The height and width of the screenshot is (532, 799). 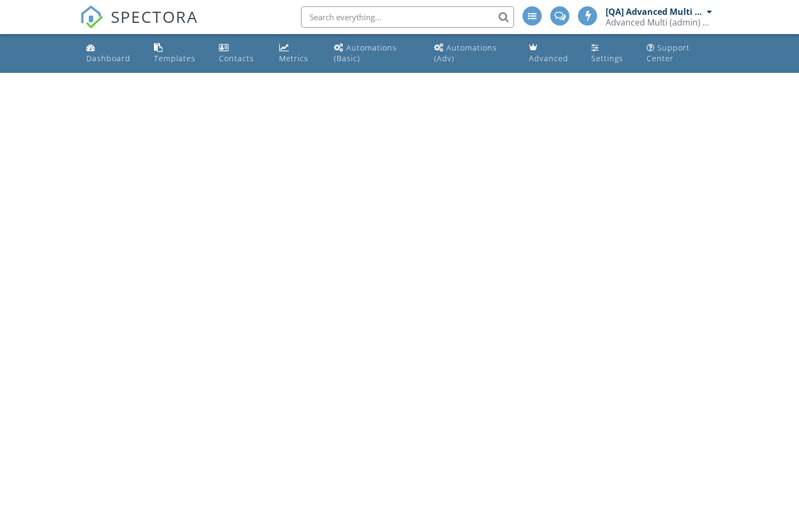 What do you see at coordinates (92, 17) in the screenshot?
I see `img: The Best Home Inspection Software - Spectora` at bounding box center [92, 17].